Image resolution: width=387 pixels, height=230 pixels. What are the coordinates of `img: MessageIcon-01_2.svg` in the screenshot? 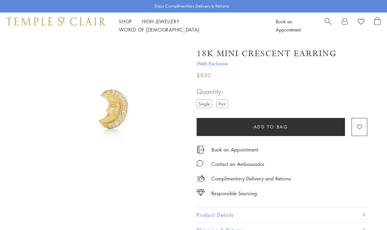 It's located at (200, 163).